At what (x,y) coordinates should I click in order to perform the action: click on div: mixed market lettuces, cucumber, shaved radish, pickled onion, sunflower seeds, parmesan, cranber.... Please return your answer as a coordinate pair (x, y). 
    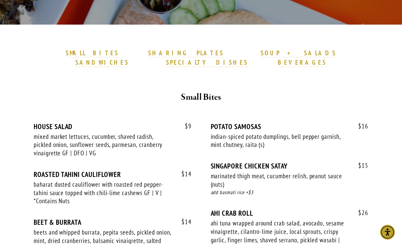
    Looking at the image, I should click on (103, 145).